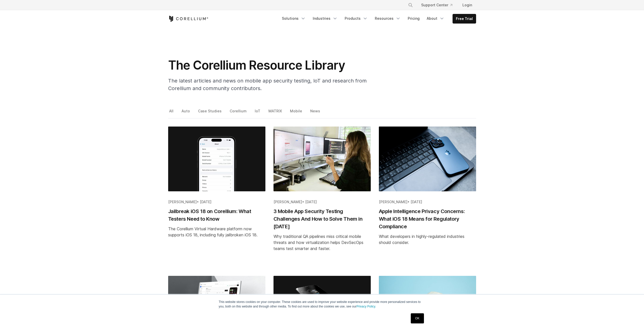 The width and height of the screenshot is (644, 330). Describe the element at coordinates (268, 85) in the screenshot. I see `span: The latest articles and news on mobile app security testing, IoT and research from Corellium and ...` at that location.